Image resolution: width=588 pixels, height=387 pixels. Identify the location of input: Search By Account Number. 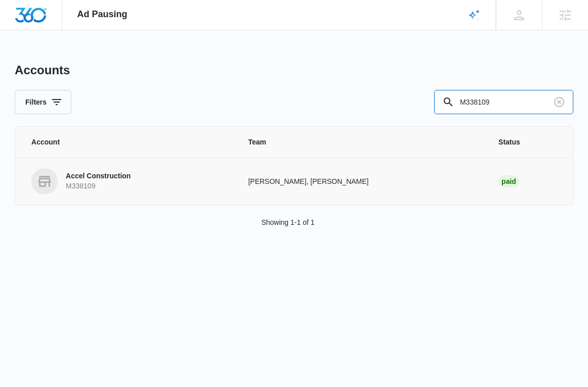
(504, 102).